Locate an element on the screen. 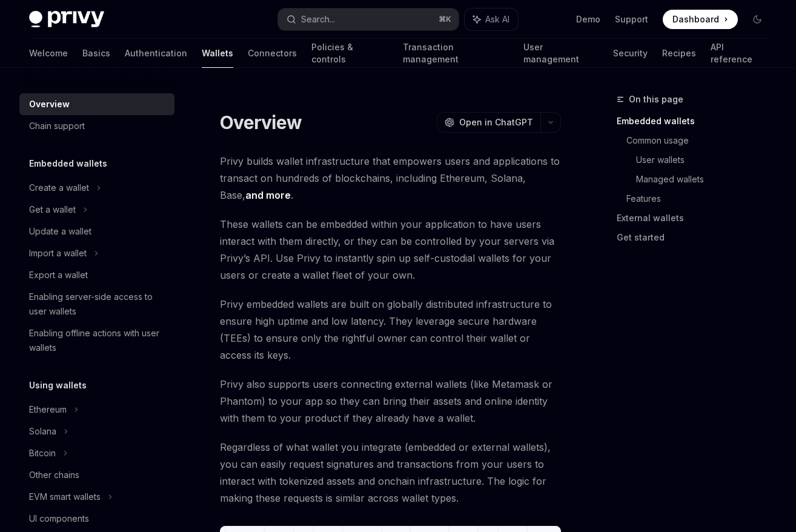 This screenshot has width=796, height=532. a: Chain support is located at coordinates (97, 126).